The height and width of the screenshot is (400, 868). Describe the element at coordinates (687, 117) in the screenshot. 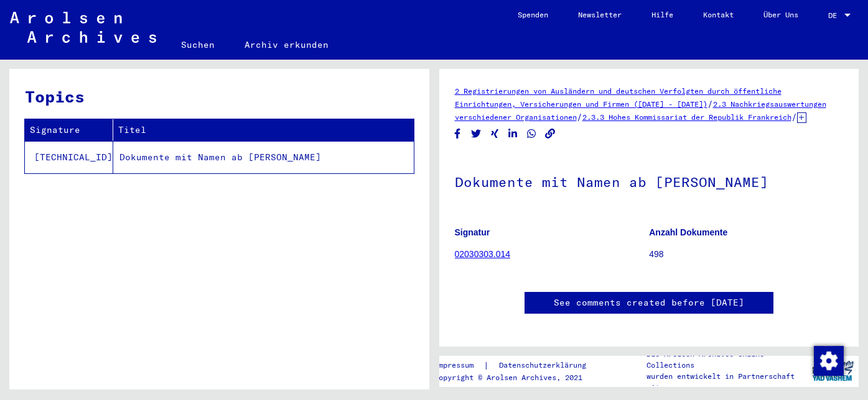

I see `a: 2.3.3 Hohes Kommissariat der Republik Frankreich` at that location.